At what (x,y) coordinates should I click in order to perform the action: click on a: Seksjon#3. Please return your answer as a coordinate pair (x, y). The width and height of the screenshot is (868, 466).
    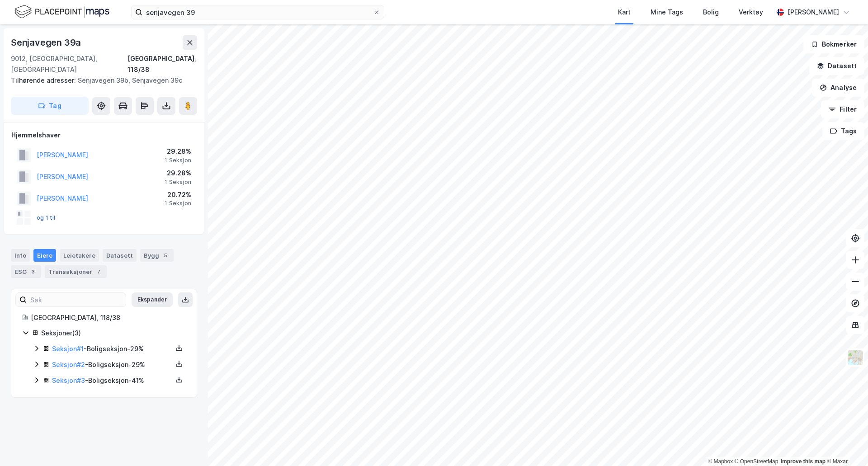
    Looking at the image, I should click on (68, 380).